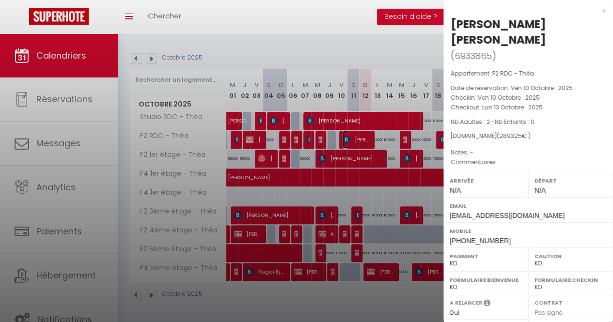 This screenshot has width=613, height=322. Describe the element at coordinates (510, 136) in the screenshot. I see `span: 289325` at that location.